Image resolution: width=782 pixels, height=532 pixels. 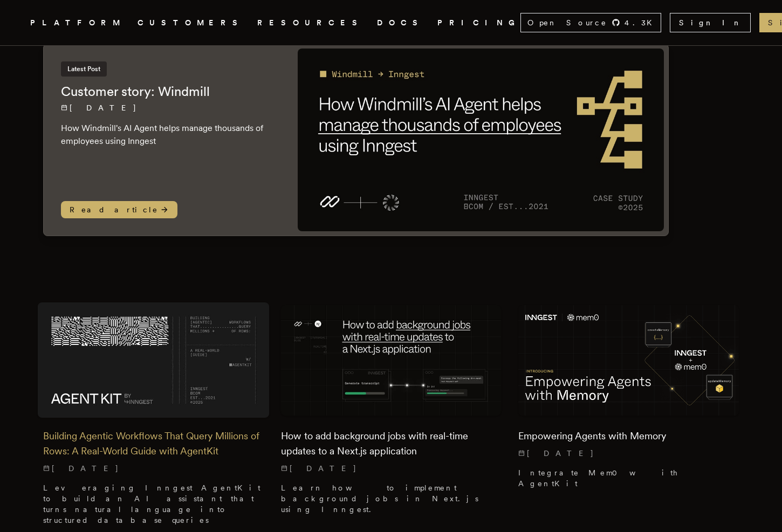 What do you see at coordinates (153, 360) in the screenshot?
I see `img: Featured image for Building Agentic Workflows That Query Millions of Rows: A Real-World Guide wit...` at bounding box center [153, 360].